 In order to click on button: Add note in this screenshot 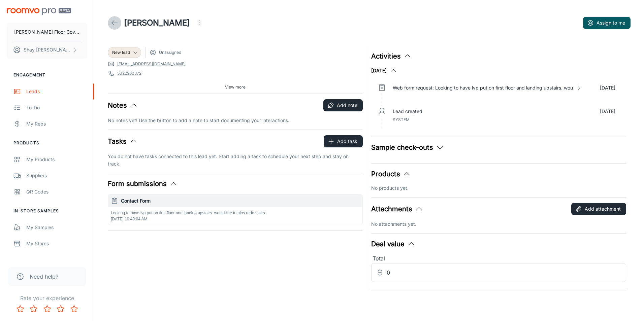, I will do `click(342, 105)`.